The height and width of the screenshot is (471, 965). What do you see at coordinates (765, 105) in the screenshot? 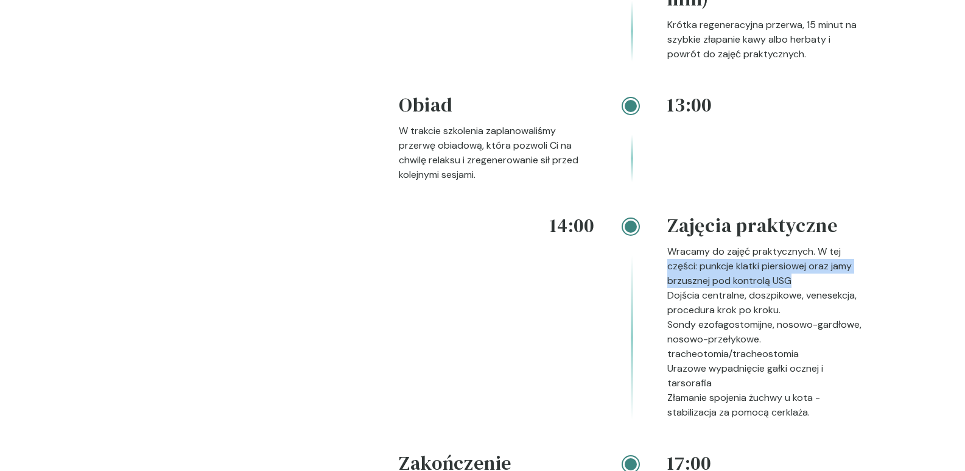
I see `h4: 13:00` at bounding box center [765, 105].